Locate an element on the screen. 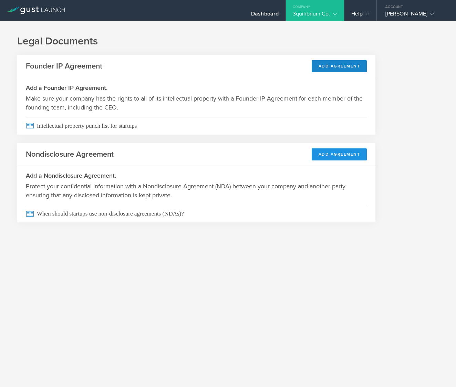  h3: Add a Founder IP Agreement. is located at coordinates (196, 88).